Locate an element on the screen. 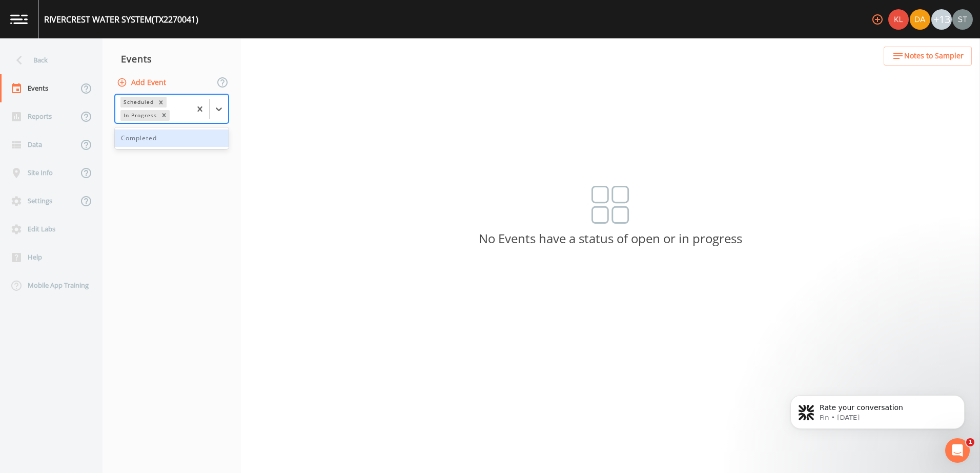 The width and height of the screenshot is (980, 473). div: Remove Scheduled is located at coordinates (161, 102).